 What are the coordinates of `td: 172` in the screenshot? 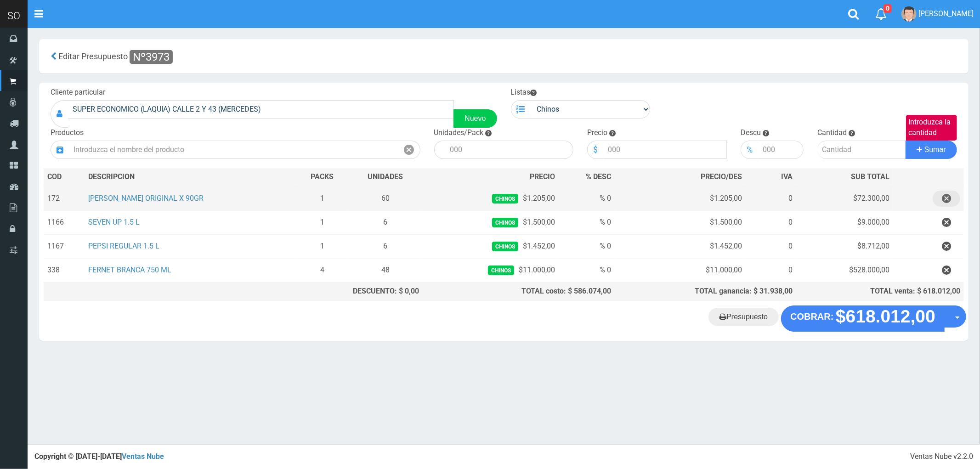 It's located at (64, 199).